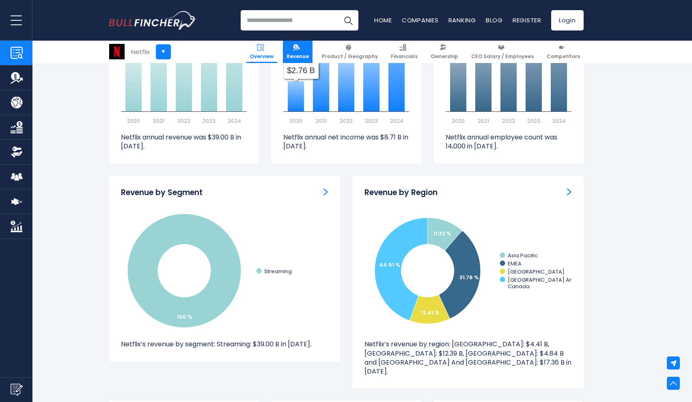 The height and width of the screenshot is (402, 692). I want to click on span: Financials, so click(405, 56).